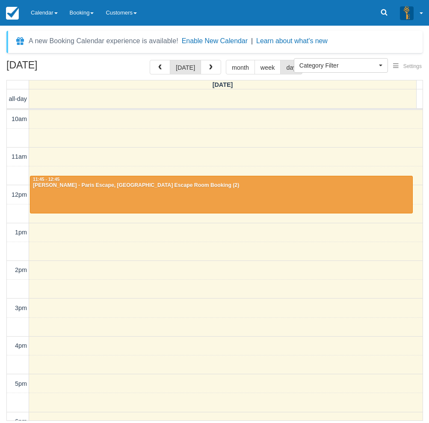 The image size is (429, 423). Describe the element at coordinates (104, 41) in the screenshot. I see `div: A new Booking Calendar experience is available!` at that location.